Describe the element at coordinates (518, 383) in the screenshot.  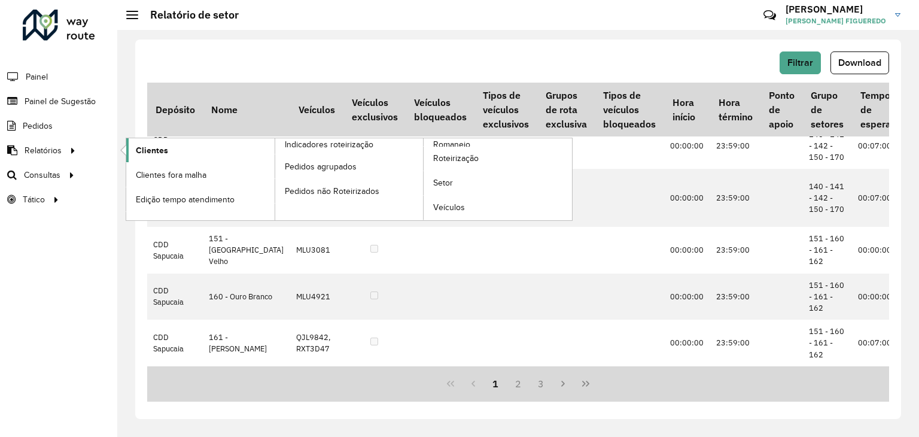
I see `button: 2` at that location.